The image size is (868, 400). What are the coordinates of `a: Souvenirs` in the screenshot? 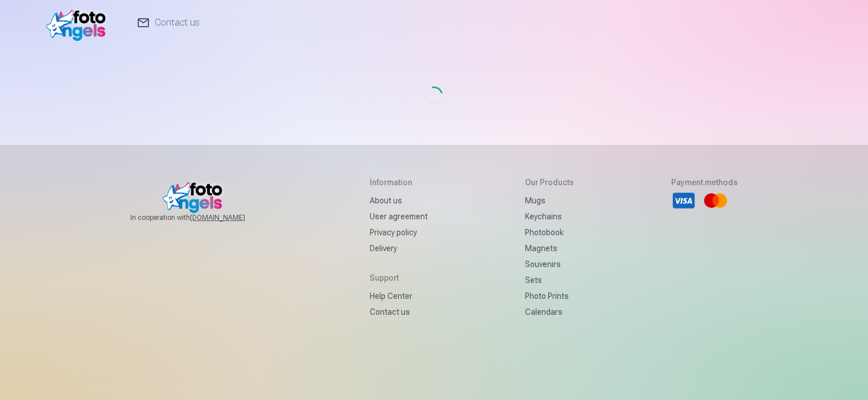 It's located at (549, 264).